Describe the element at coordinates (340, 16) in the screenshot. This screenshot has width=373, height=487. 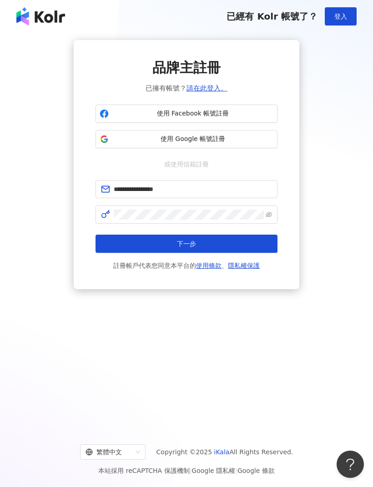
I see `button: 登入` at that location.